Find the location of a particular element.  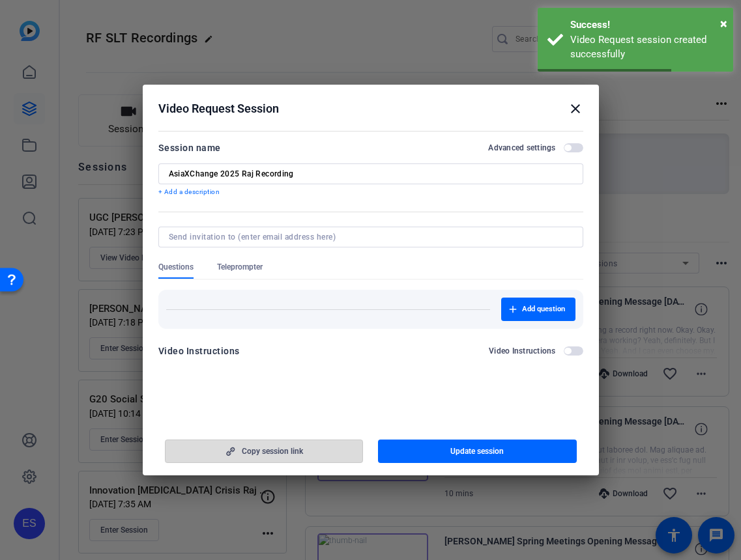

span: Update session is located at coordinates (477, 451).